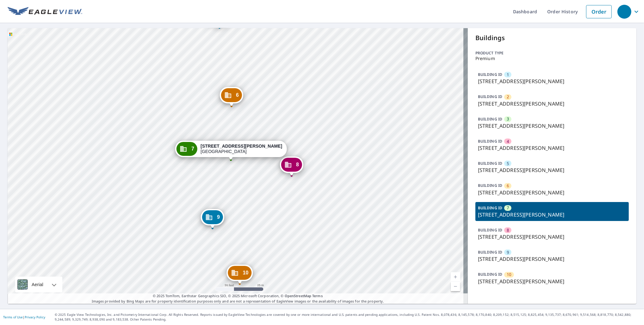 The image size is (644, 325). I want to click on span: 1, so click(507, 75).